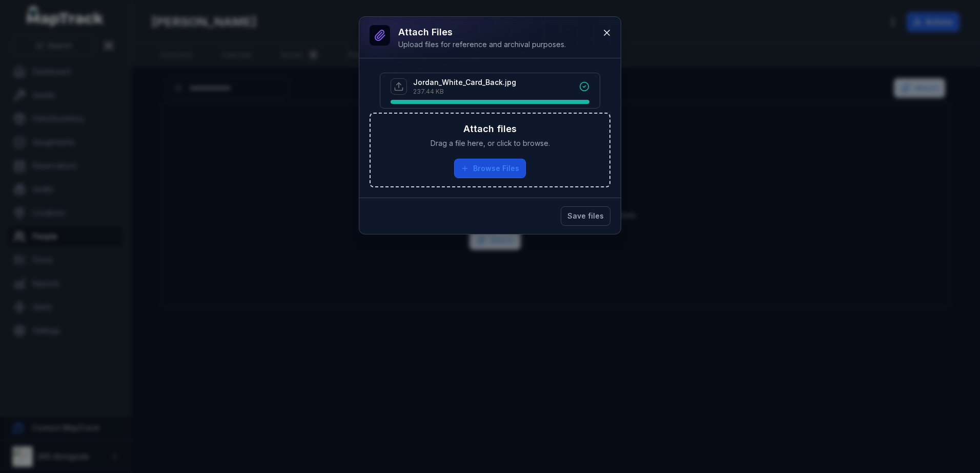 The image size is (980, 473). Describe the element at coordinates (490, 143) in the screenshot. I see `span: Drag a file here, or click to browse.` at that location.